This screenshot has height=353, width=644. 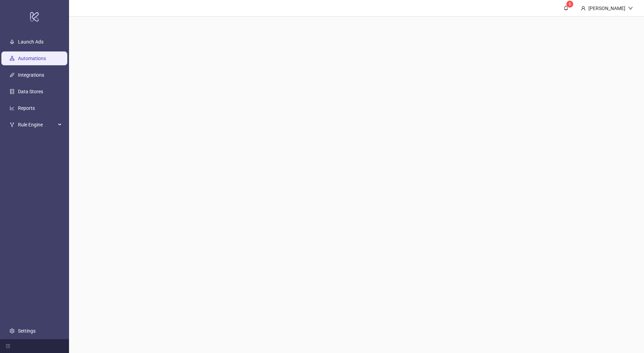 What do you see at coordinates (630, 8) in the screenshot?
I see `span: down` at bounding box center [630, 8].